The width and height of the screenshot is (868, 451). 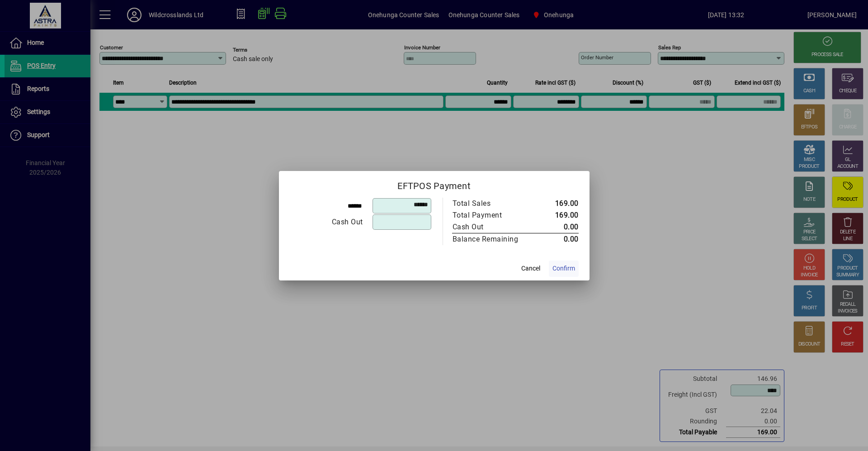 I want to click on h2: EFTPOS Payment, so click(x=434, y=184).